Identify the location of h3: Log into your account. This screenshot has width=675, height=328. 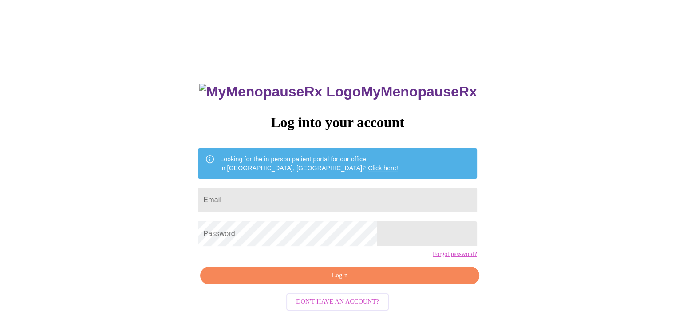
(337, 122).